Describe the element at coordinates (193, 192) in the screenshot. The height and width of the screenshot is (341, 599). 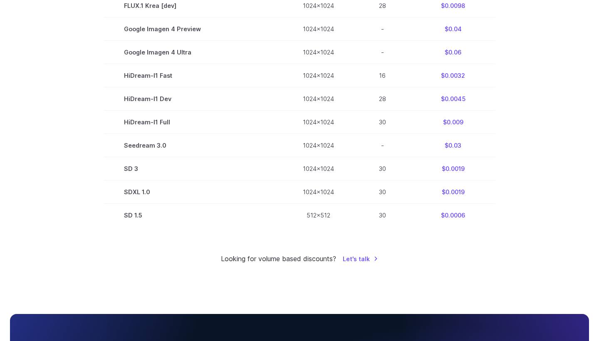
I see `td: SDXL 1.0` at that location.